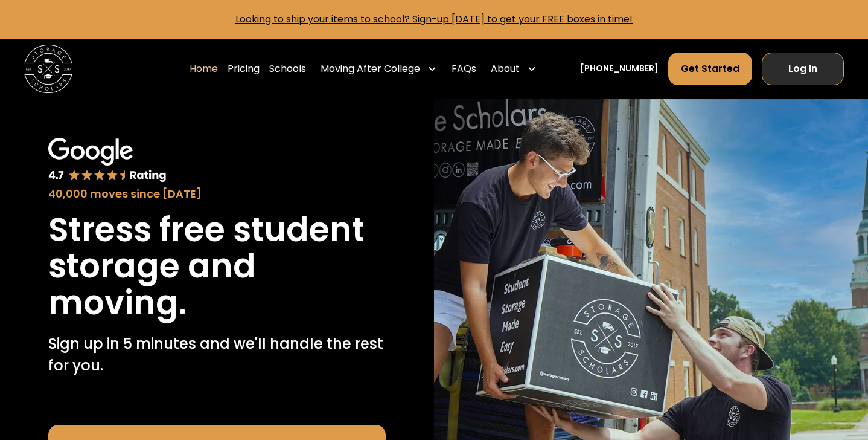 The height and width of the screenshot is (440, 868). Describe the element at coordinates (108, 160) in the screenshot. I see `img: Google 4.7 star rating` at that location.